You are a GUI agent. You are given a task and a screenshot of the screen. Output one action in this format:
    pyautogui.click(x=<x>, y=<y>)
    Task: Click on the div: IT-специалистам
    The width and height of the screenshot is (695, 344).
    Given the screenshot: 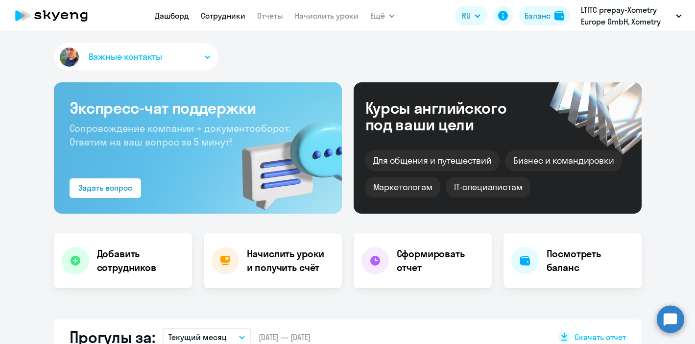 What is the action you would take?
    pyautogui.click(x=489, y=187)
    